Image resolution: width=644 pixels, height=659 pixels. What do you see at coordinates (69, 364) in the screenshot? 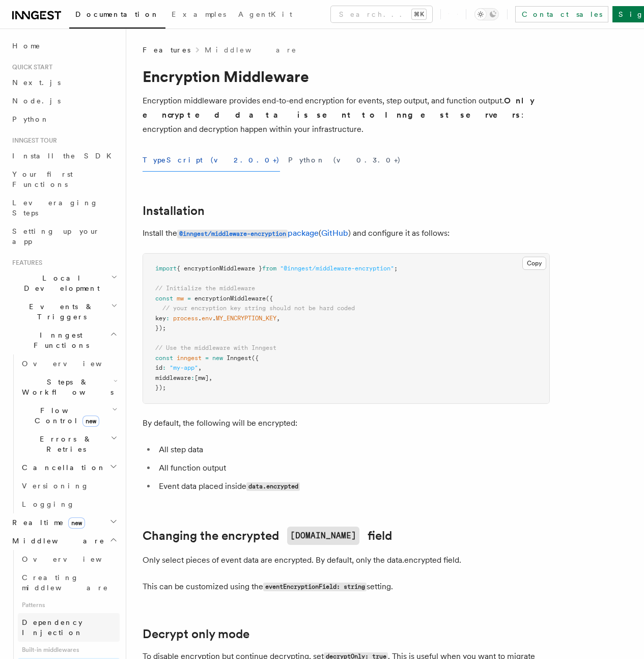
I see `a: Overview` at bounding box center [69, 364].